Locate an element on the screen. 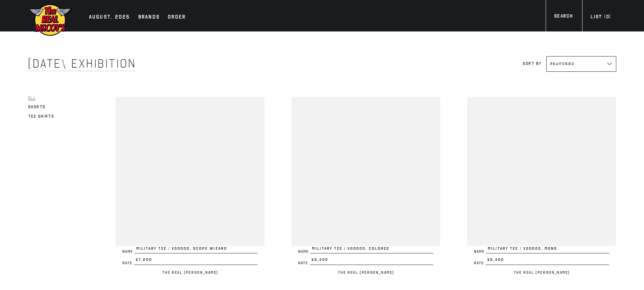 This screenshot has width=644, height=290. span: Shorts is located at coordinates (37, 107).